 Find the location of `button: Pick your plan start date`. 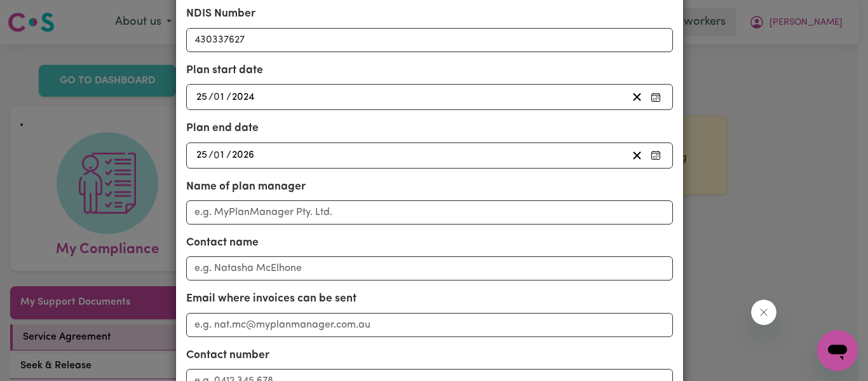

button: Pick your plan start date is located at coordinates (655, 96).